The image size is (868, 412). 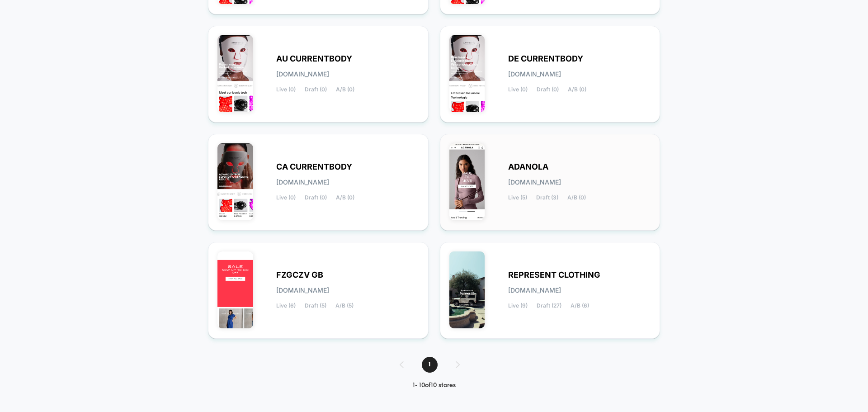 What do you see at coordinates (554, 275) in the screenshot?
I see `span: REPRESENT CLOTHING` at bounding box center [554, 275].